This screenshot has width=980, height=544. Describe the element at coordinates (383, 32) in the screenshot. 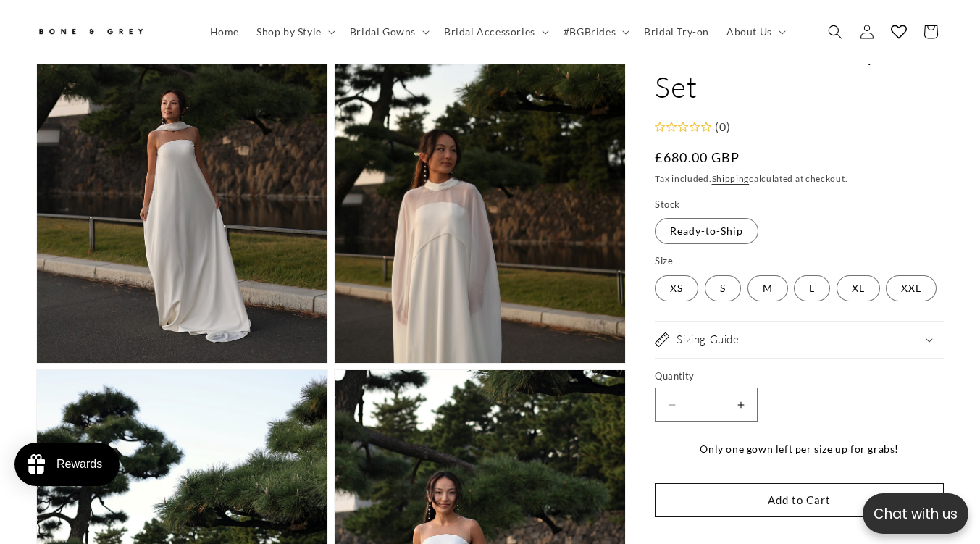

I see `span: Bridal Gowns` at that location.